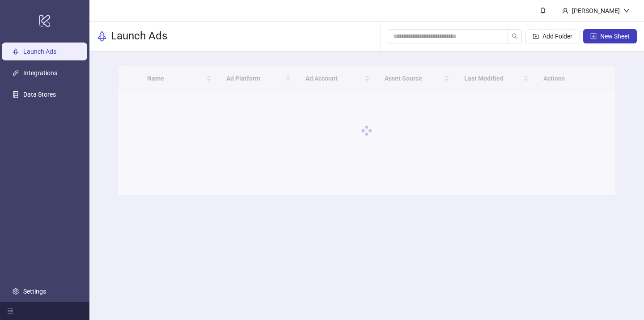  Describe the element at coordinates (610, 36) in the screenshot. I see `button: New Sheet` at that location.